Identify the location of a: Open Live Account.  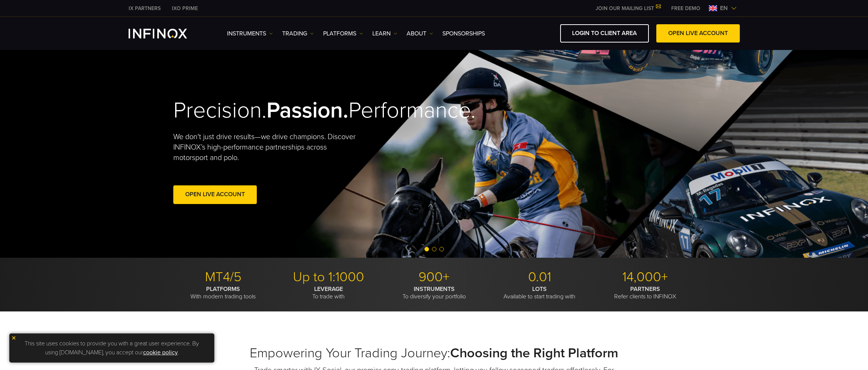
(215, 194).